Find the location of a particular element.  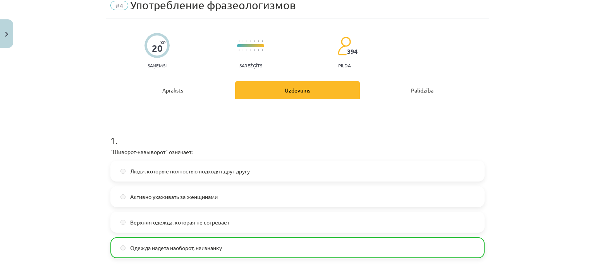

div: Apraksts is located at coordinates (173, 90).